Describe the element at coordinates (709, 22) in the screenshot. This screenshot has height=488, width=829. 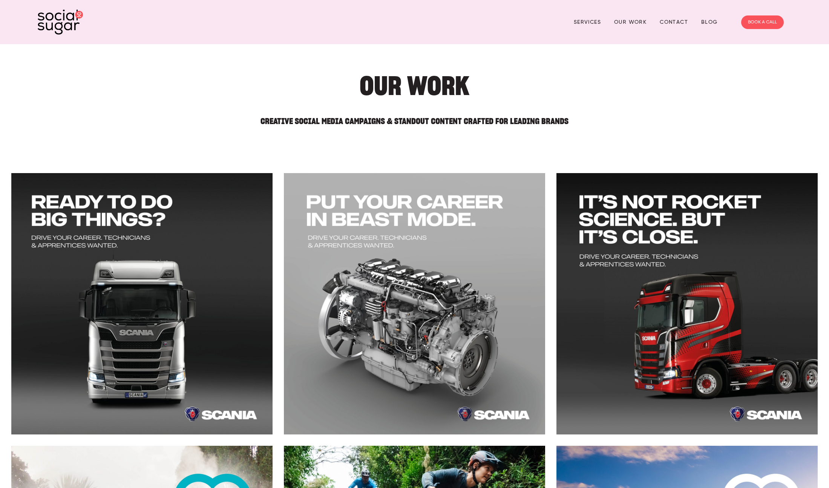
I see `a: Blog` at that location.